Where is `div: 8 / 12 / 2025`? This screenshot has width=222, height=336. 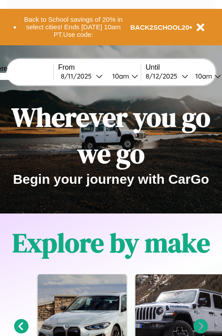 div: 8 / 12 / 2025 is located at coordinates (164, 76).